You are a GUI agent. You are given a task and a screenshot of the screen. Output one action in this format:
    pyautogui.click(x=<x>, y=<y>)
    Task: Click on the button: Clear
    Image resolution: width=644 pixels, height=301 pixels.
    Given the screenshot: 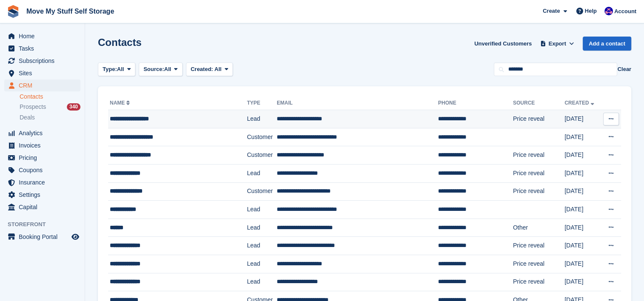 What is the action you would take?
    pyautogui.click(x=624, y=69)
    